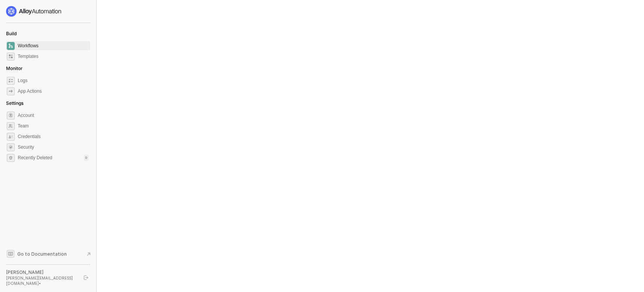  What do you see at coordinates (53, 45) in the screenshot?
I see `span: Workflows` at bounding box center [53, 45].